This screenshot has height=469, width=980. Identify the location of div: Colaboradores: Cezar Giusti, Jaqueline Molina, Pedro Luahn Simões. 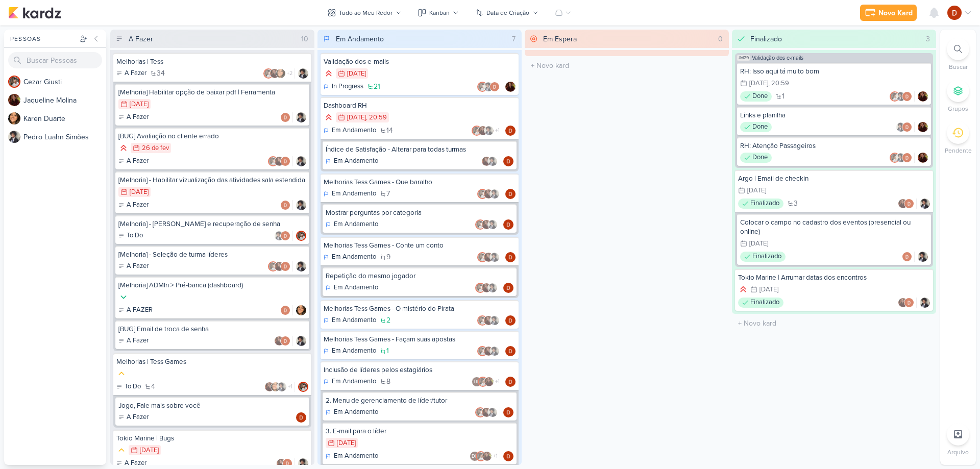
(489, 257).